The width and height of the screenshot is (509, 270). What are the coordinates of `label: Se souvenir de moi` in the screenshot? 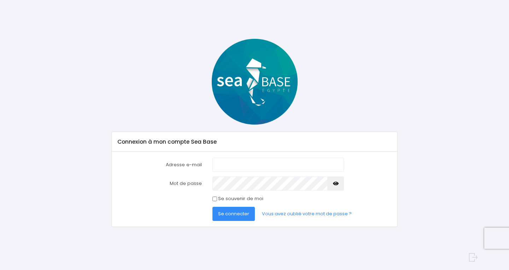 It's located at (241, 199).